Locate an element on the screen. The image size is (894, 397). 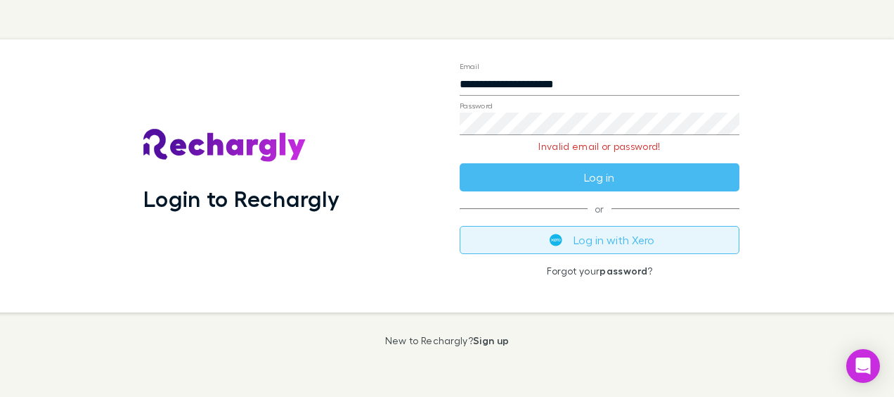
p: New to Rechargly? is located at coordinates (447, 340).